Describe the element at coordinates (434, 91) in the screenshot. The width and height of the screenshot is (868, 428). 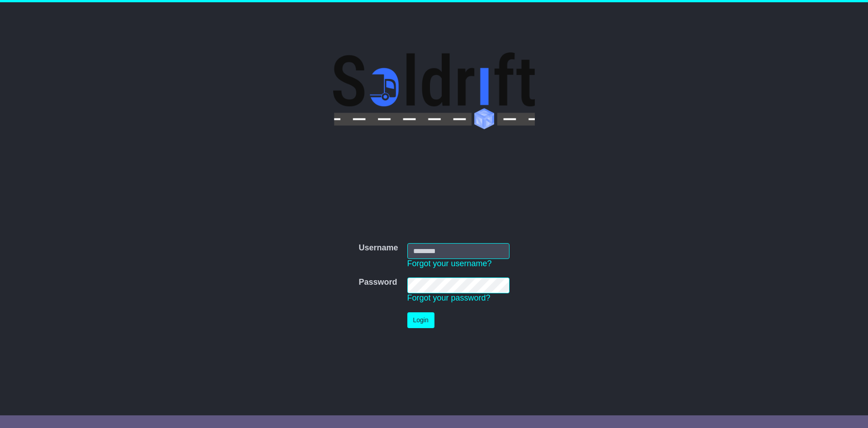
I see `img: Soldrift Pty Ltd` at that location.